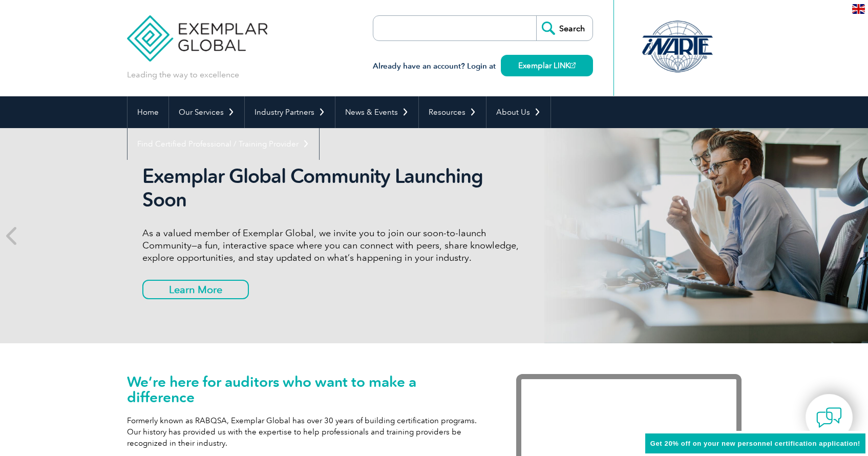  Describe the element at coordinates (483, 66) in the screenshot. I see `h3: Already have an account? Login at` at that location.